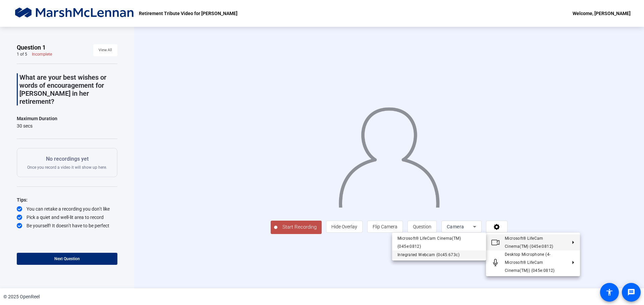  I want to click on div: Integrated Webcam (0c45:673c), so click(439, 255).